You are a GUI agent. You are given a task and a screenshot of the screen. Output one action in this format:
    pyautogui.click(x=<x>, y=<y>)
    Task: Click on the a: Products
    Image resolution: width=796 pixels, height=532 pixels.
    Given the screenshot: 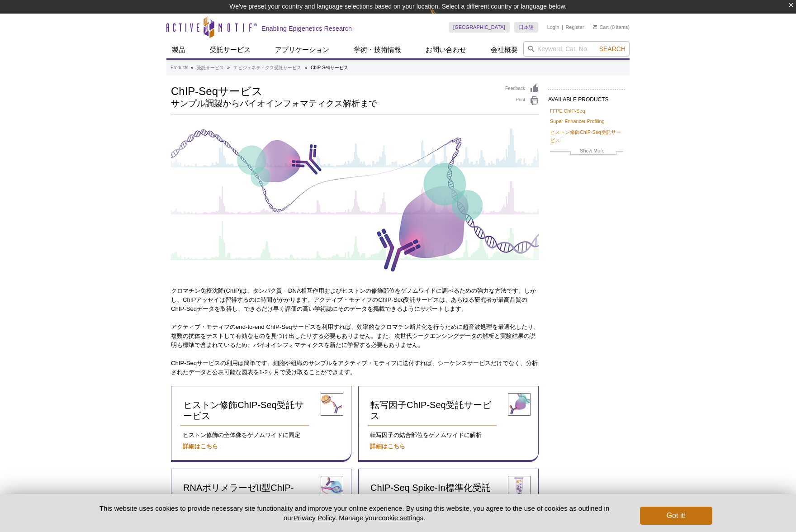 What is the action you would take?
    pyautogui.click(x=179, y=68)
    